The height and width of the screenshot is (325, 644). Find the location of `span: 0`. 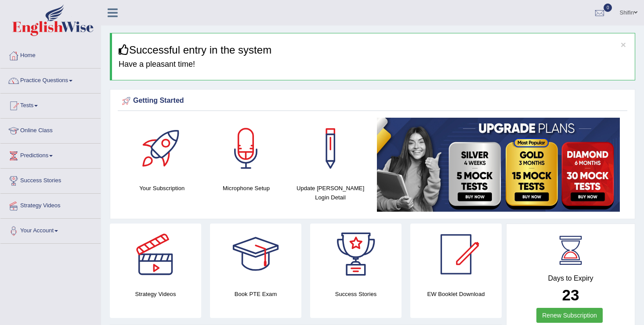

span: 0 is located at coordinates (608, 7).